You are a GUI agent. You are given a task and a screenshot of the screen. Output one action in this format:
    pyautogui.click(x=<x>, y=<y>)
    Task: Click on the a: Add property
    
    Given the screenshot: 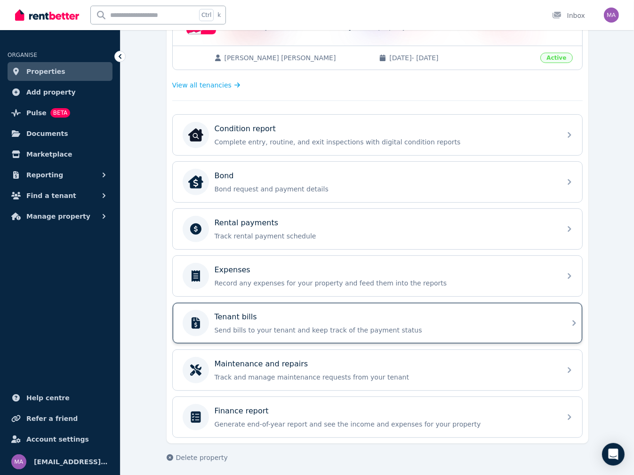 What is the action you would take?
    pyautogui.click(x=60, y=92)
    